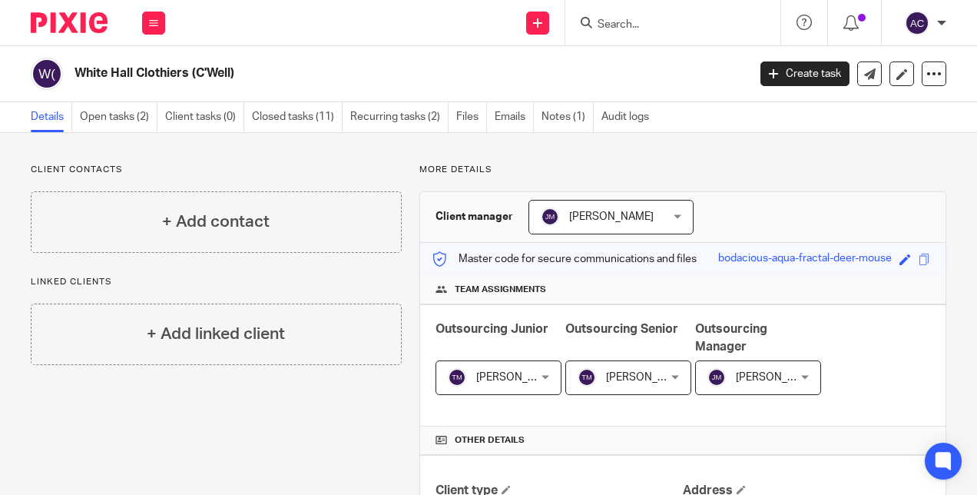  Describe the element at coordinates (514, 117) in the screenshot. I see `a: Emails` at that location.